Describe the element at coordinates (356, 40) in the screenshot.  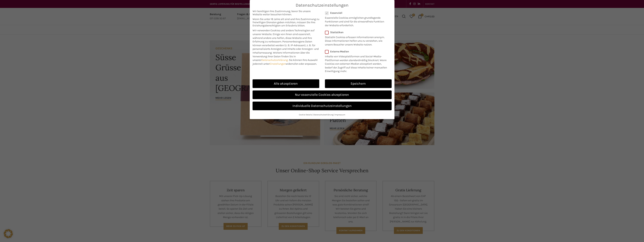
I see `p: Statistik Cookies erfassen Informationen anonym. Diese Informationen helfen uns zu verstehen, wie...` at that location.